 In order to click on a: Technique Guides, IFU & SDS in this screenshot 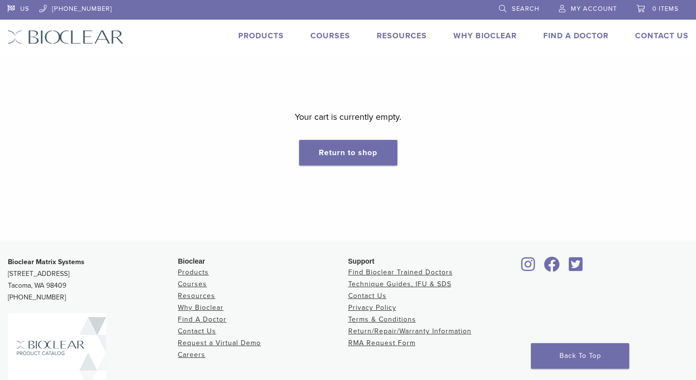, I will do `click(400, 284)`.